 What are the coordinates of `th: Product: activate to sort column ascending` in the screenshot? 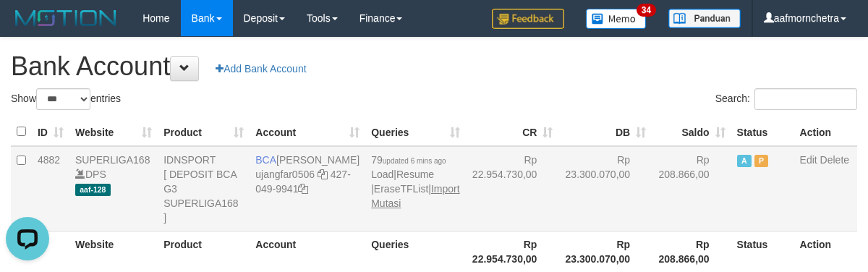 It's located at (203, 132).